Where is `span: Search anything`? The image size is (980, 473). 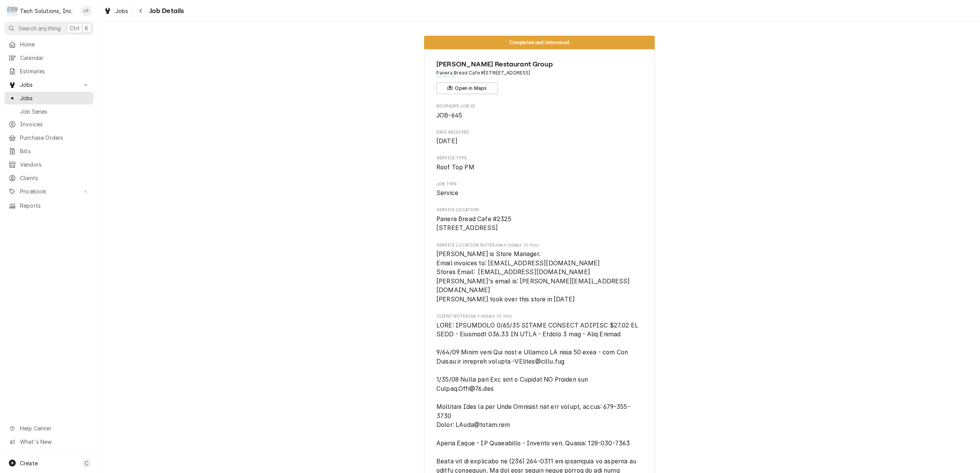
span: Search anything is located at coordinates (39, 28).